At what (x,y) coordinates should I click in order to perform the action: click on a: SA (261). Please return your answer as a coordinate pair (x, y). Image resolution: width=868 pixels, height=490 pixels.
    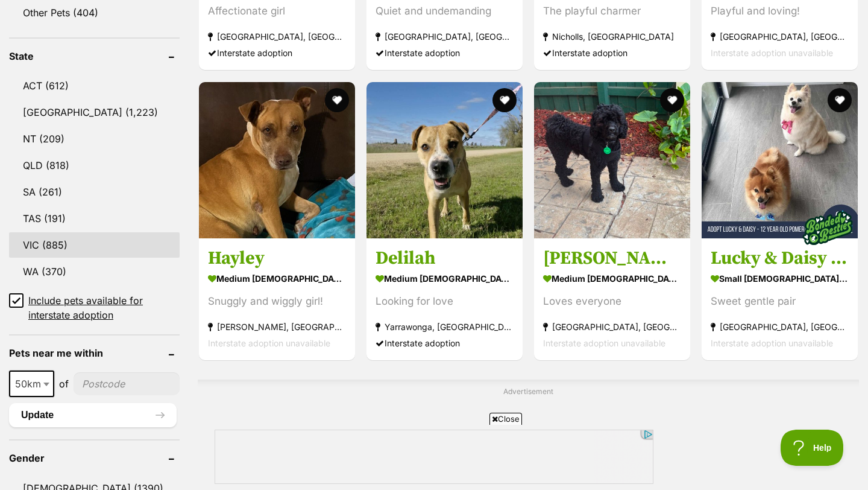
    Looking at the image, I should click on (94, 192).